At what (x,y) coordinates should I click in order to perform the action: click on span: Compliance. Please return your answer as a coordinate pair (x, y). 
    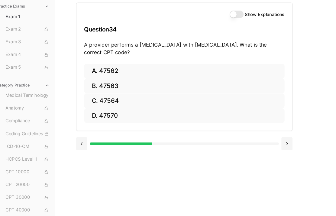
    Looking at the image, I should click on (34, 126).